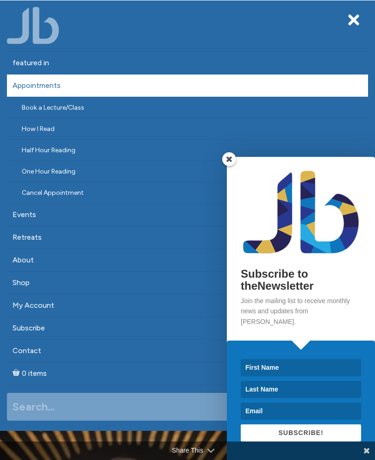 This screenshot has width=375, height=460. Describe the element at coordinates (187, 63) in the screenshot. I see `a: featured in` at that location.